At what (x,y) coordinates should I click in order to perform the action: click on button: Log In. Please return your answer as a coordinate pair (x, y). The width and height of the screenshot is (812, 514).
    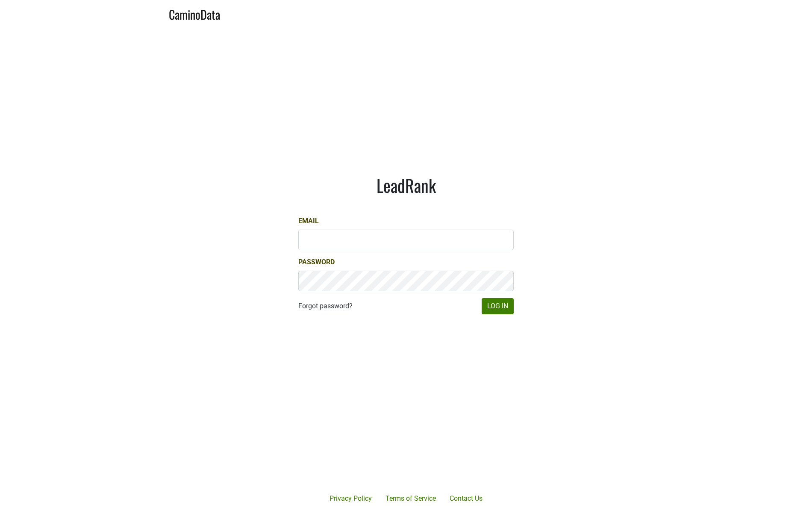
    Looking at the image, I should click on (497, 306).